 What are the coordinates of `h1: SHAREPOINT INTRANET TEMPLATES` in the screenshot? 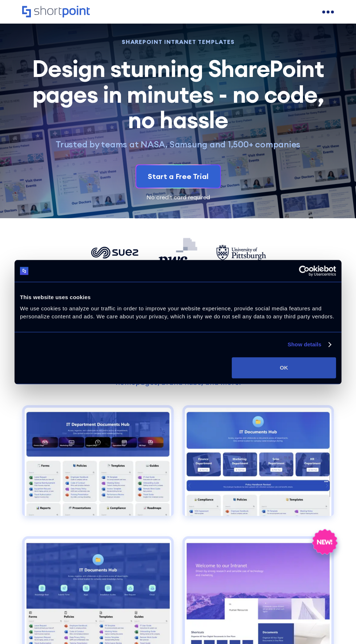 It's located at (178, 42).